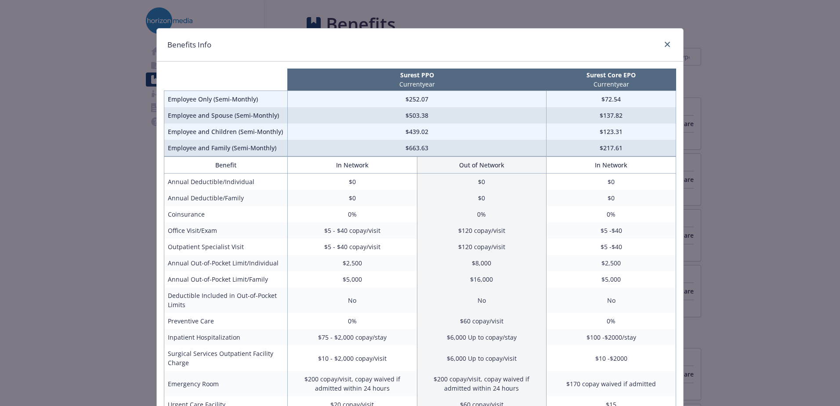  What do you see at coordinates (226, 198) in the screenshot?
I see `td: Annual Deductible/Family` at bounding box center [226, 198].